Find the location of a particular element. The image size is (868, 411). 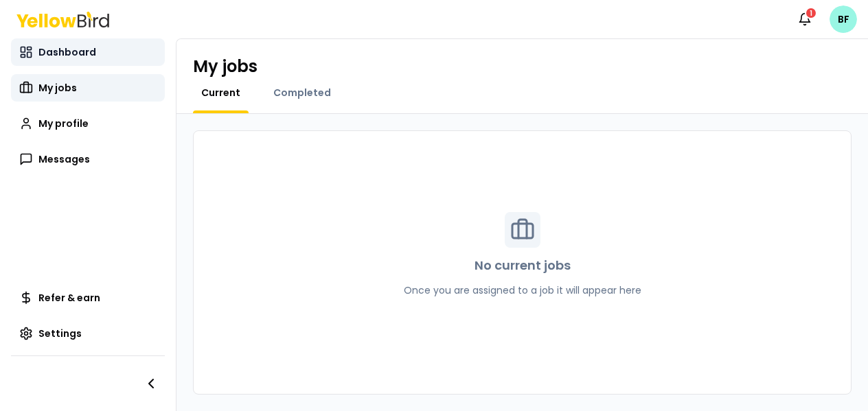

a: Settings is located at coordinates (88, 334).